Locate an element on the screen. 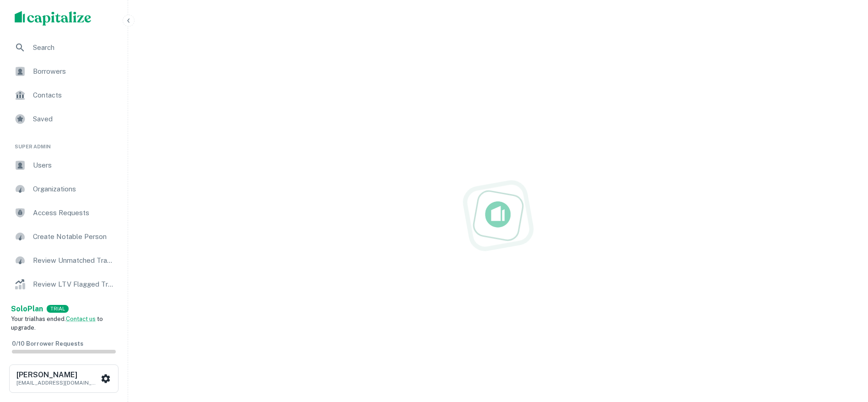 The image size is (868, 402). a: Contact us is located at coordinates (81, 319).